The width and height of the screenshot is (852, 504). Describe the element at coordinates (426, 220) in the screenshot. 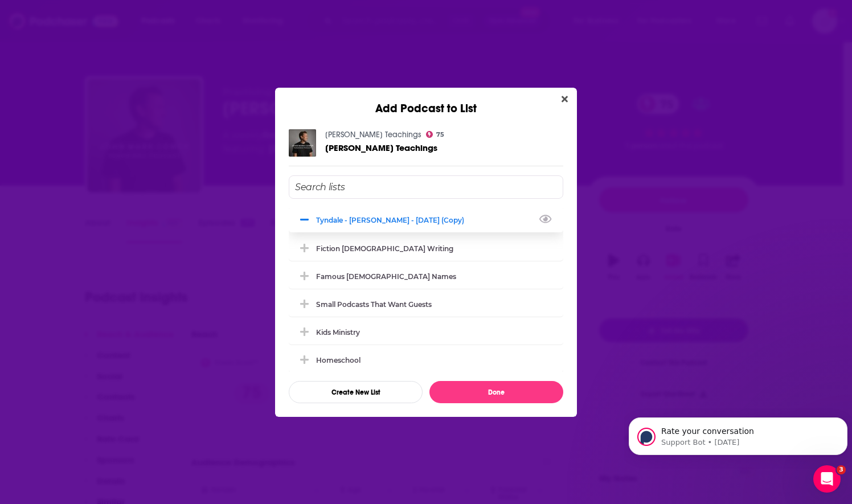

I see `div: Tyndale - Marty Solomon - Sept 29, 2025 (Copy)` at that location.